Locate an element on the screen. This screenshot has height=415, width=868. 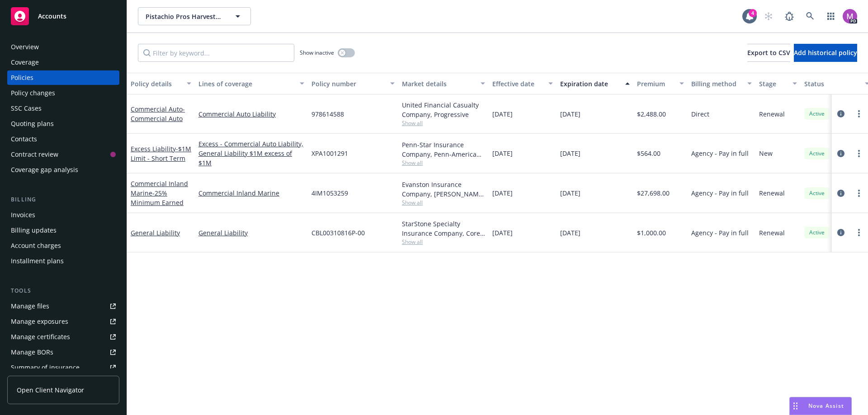
a: Coverage is located at coordinates (63, 63).